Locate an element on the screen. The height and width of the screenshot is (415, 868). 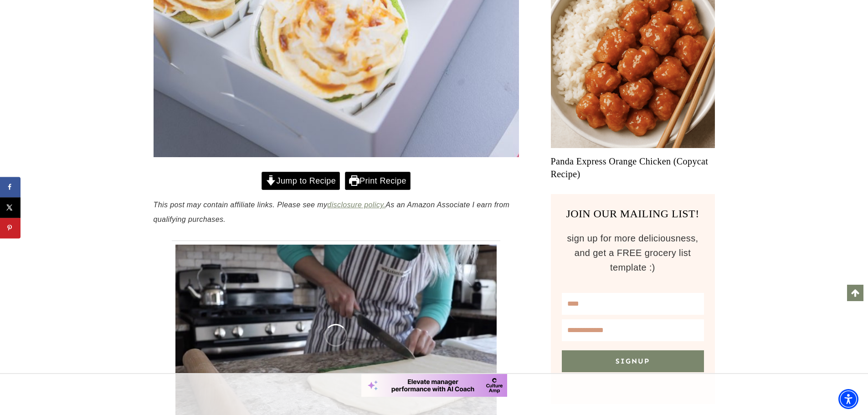
a: Scroll to top is located at coordinates (856, 293).